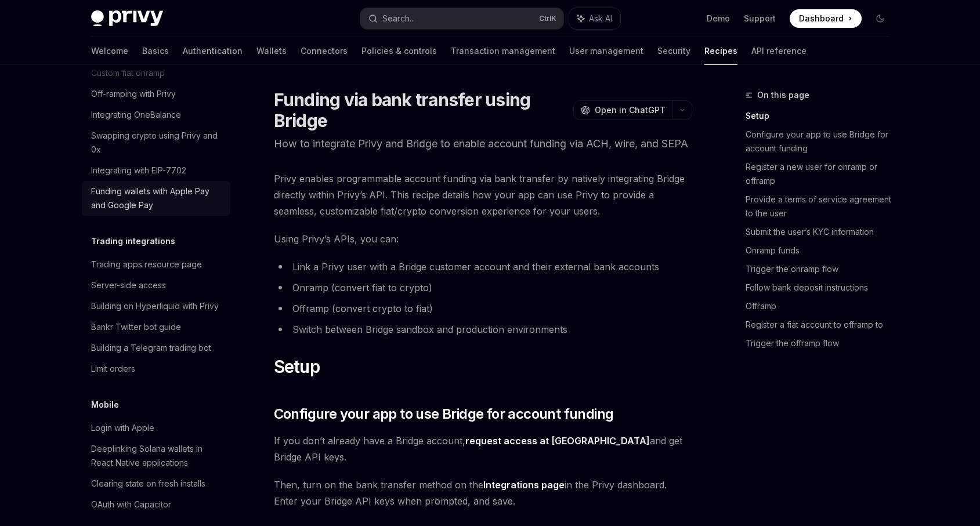 The image size is (980, 526). What do you see at coordinates (156, 199) in the screenshot?
I see `a: Funding wallets with Apple Pay and Google Pay` at bounding box center [156, 199].